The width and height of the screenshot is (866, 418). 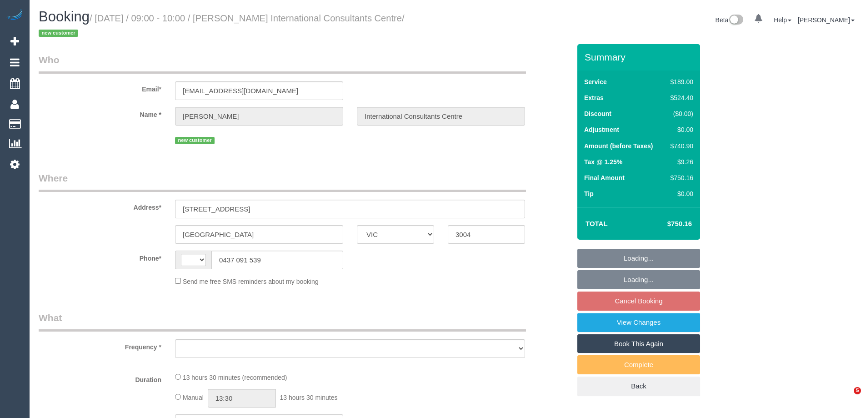 I want to click on label: Extras, so click(x=594, y=98).